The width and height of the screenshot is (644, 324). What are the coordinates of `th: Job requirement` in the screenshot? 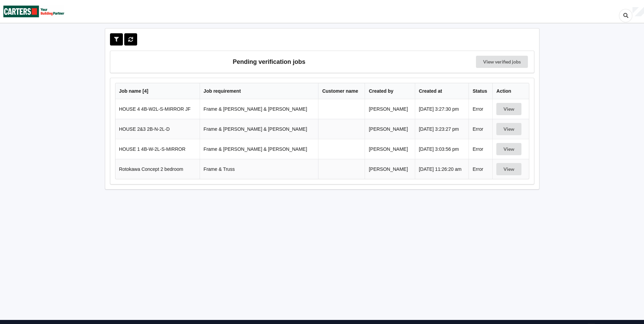 It's located at (259, 91).